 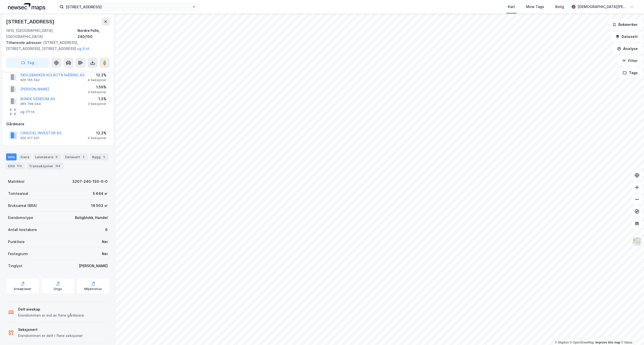 What do you see at coordinates (23, 289) in the screenshot?
I see `div: Arealplaner` at bounding box center [23, 289].